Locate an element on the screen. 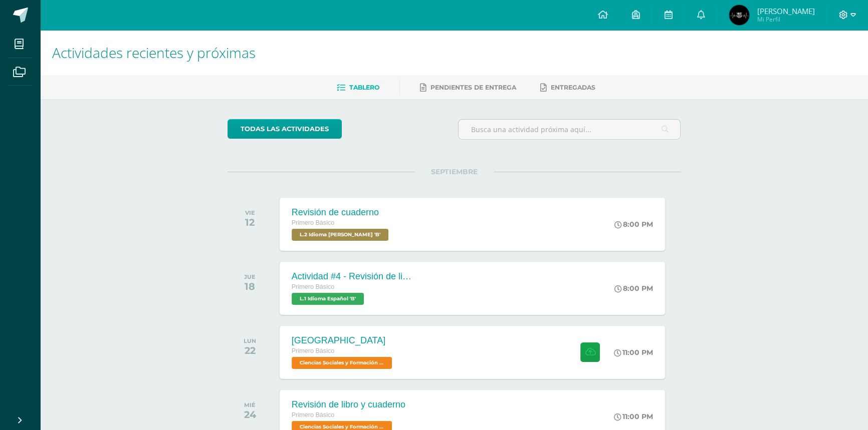 This screenshot has width=868, height=430. span: Entregadas is located at coordinates (573, 87).